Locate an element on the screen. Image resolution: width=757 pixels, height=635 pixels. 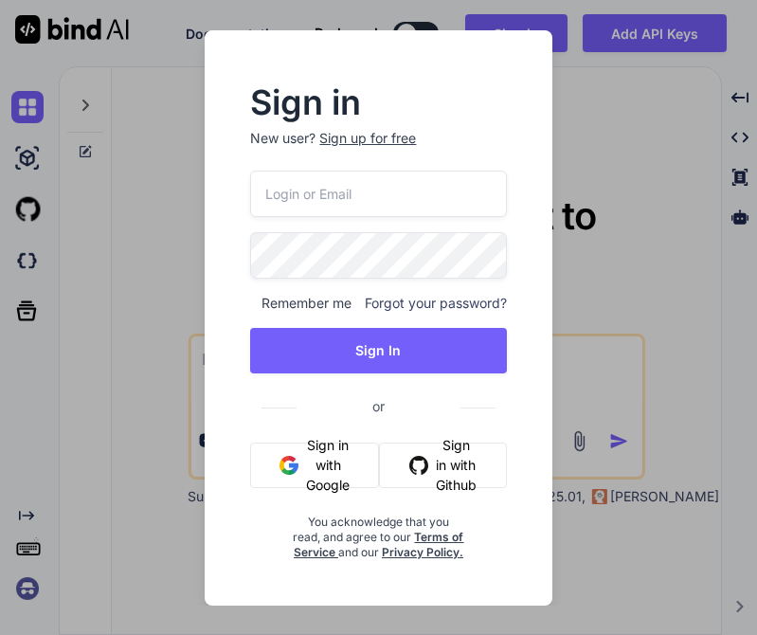
div: Sign up for free is located at coordinates (368, 138).